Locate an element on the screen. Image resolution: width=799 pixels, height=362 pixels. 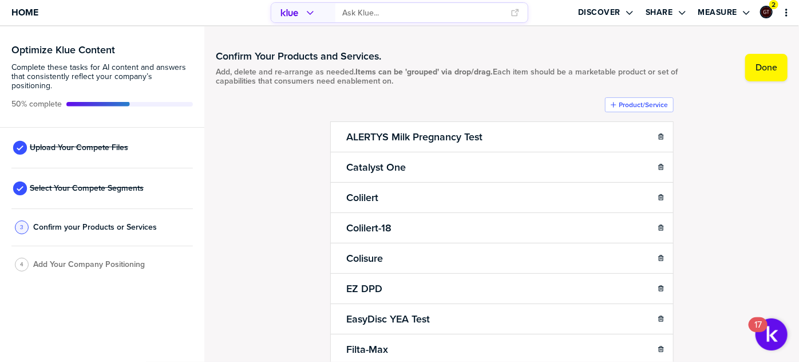
span: Active is located at coordinates (37, 104).